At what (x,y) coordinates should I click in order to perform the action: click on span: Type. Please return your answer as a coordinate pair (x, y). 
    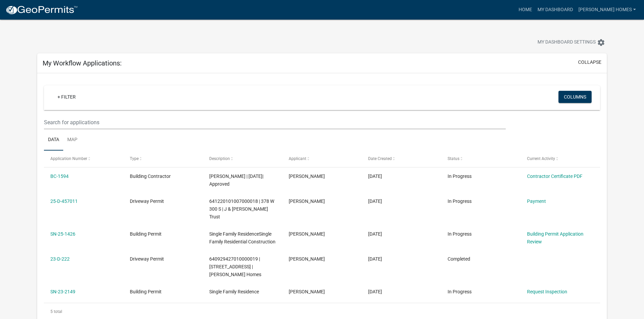
    Looking at the image, I should click on (134, 159).